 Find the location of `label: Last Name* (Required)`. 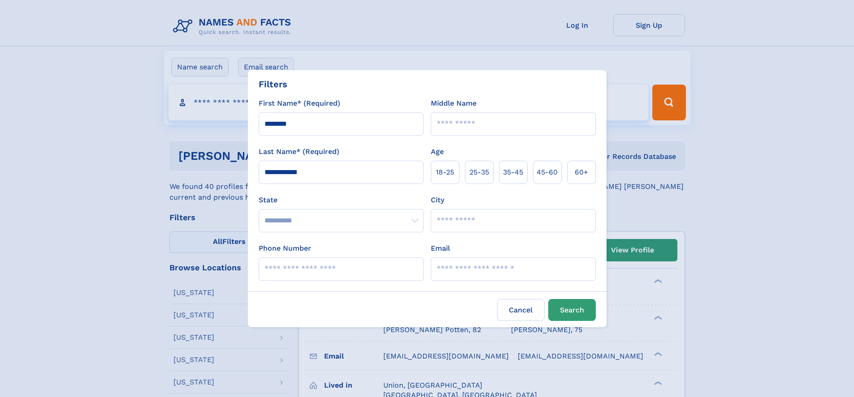

label: Last Name* (Required) is located at coordinates (299, 152).